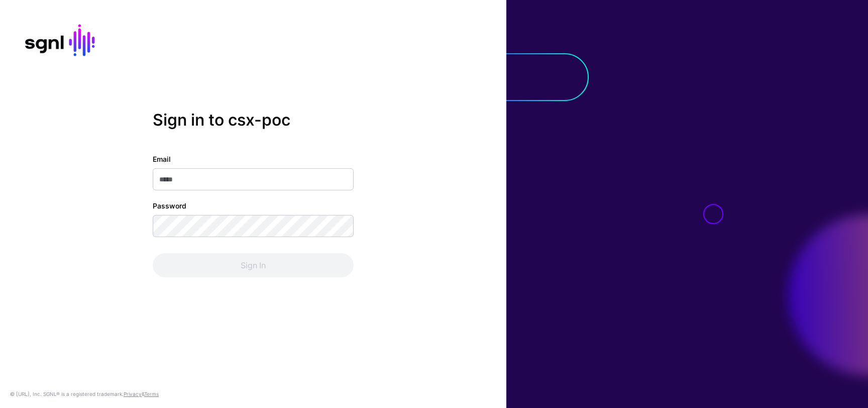 This screenshot has height=408, width=868. Describe the element at coordinates (151, 394) in the screenshot. I see `a: Terms` at that location.